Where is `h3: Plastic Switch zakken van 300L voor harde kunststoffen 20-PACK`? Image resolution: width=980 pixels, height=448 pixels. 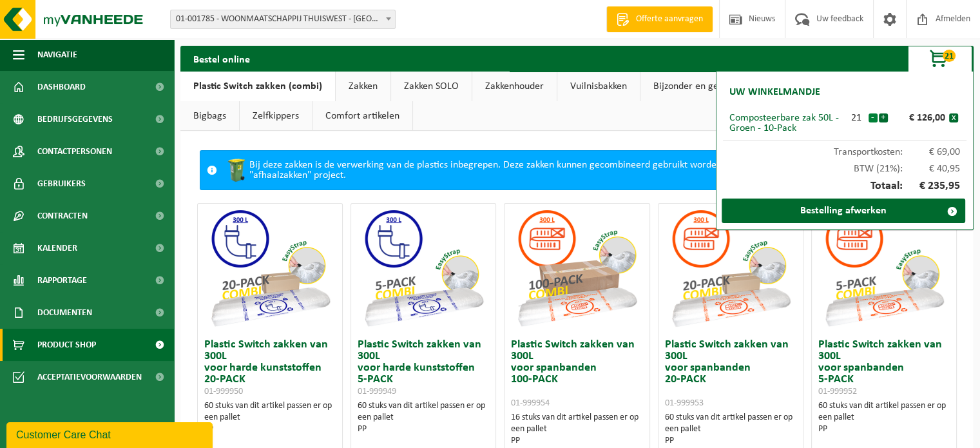
h3: Plastic Switch zakken van 300L voor harde kunststoffen 20-PACK is located at coordinates (270, 368).